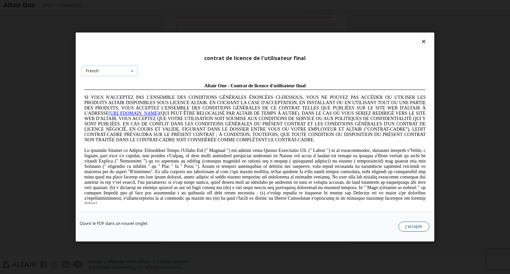  Describe the element at coordinates (114, 224) in the screenshot. I see `a: Ouvrir le PDF dans un nouvel onglet` at that location.